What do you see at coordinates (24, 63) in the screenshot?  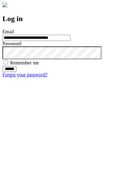 I see `label: Remember me` at bounding box center [24, 63].